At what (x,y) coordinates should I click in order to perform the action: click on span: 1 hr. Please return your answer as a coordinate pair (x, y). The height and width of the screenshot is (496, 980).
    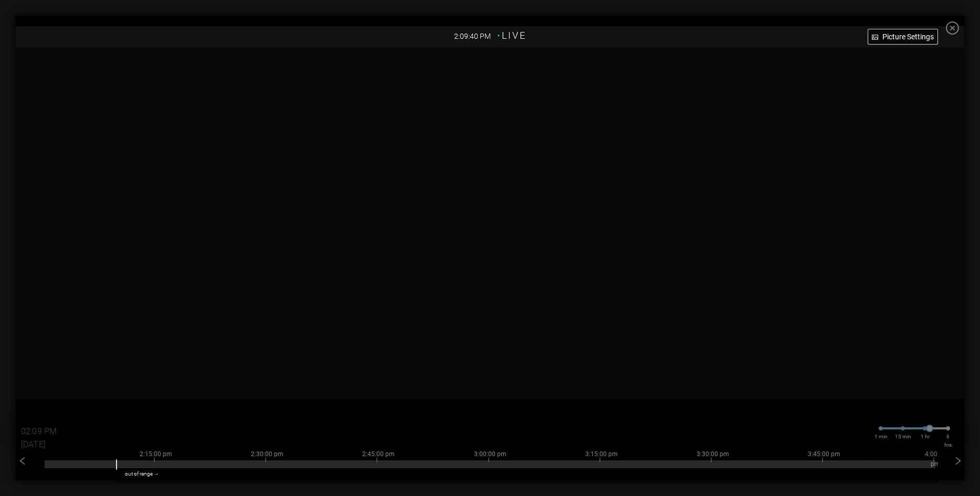
    Looking at the image, I should click on (925, 437).